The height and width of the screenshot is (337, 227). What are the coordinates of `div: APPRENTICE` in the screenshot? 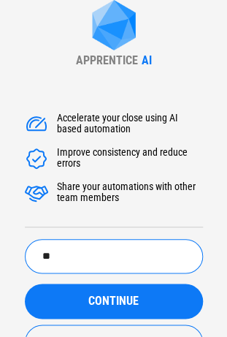 It's located at (107, 60).